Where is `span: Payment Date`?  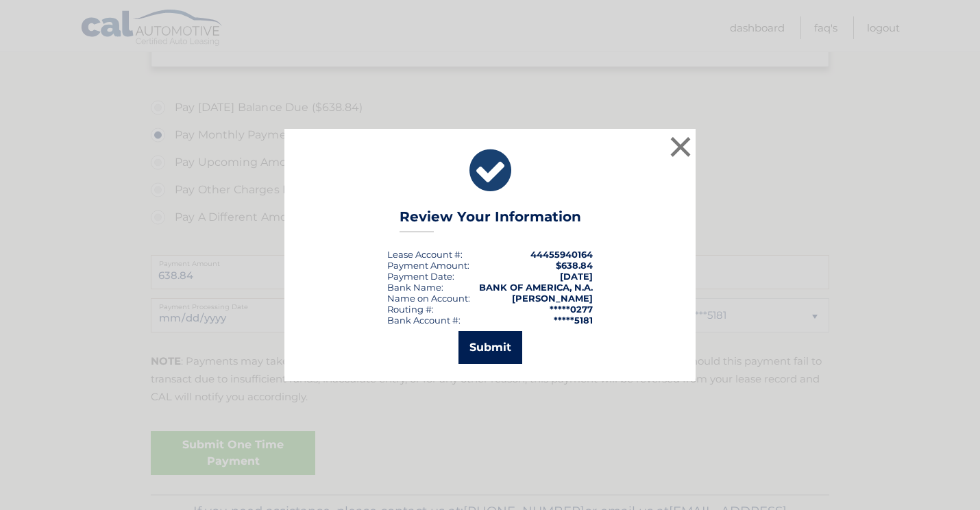
span: Payment Date is located at coordinates (419, 277).